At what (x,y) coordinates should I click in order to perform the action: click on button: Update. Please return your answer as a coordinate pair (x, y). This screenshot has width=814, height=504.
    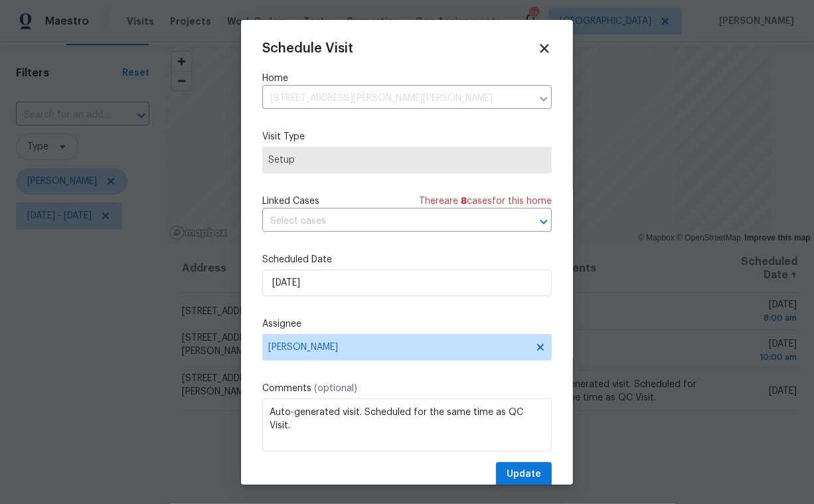
    Looking at the image, I should click on (524, 474).